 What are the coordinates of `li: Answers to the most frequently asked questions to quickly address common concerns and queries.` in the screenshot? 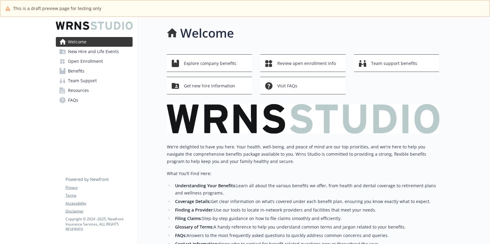 It's located at (307, 236).